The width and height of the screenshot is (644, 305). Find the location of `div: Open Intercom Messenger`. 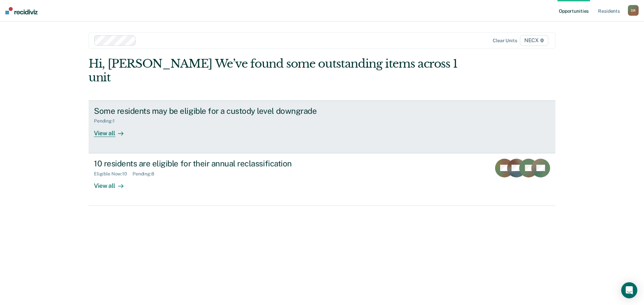

div: Open Intercom Messenger is located at coordinates (629, 290).